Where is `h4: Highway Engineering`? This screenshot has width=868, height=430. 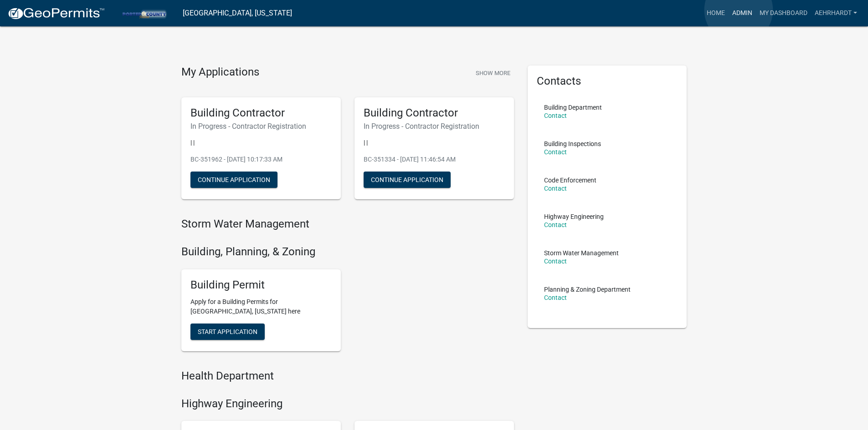 h4: Highway Engineering is located at coordinates (348, 404).